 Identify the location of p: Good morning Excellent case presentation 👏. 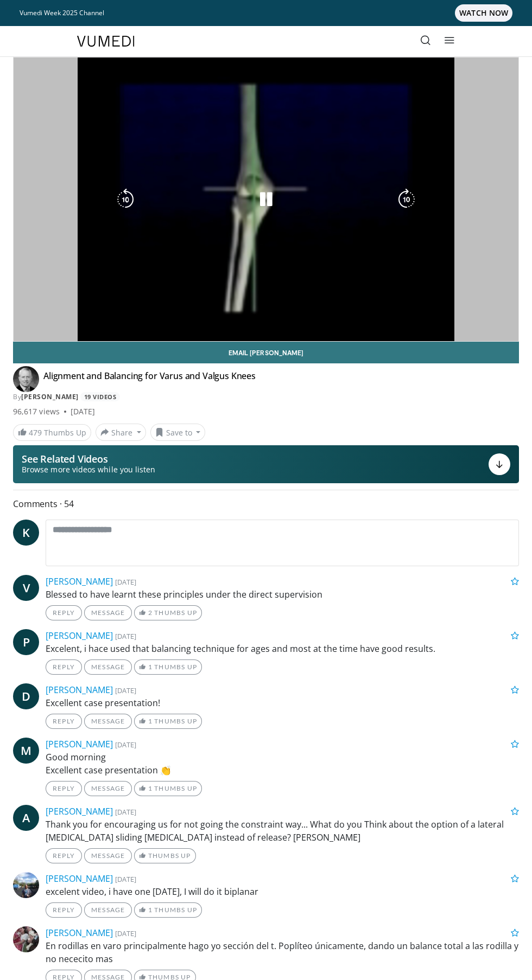
(282, 763).